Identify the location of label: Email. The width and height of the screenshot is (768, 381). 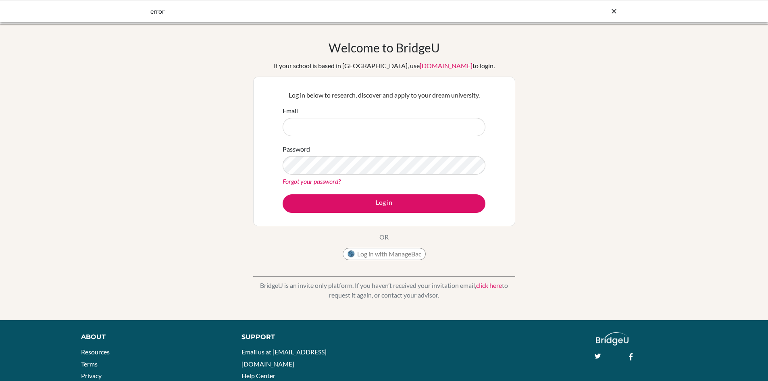
(290, 111).